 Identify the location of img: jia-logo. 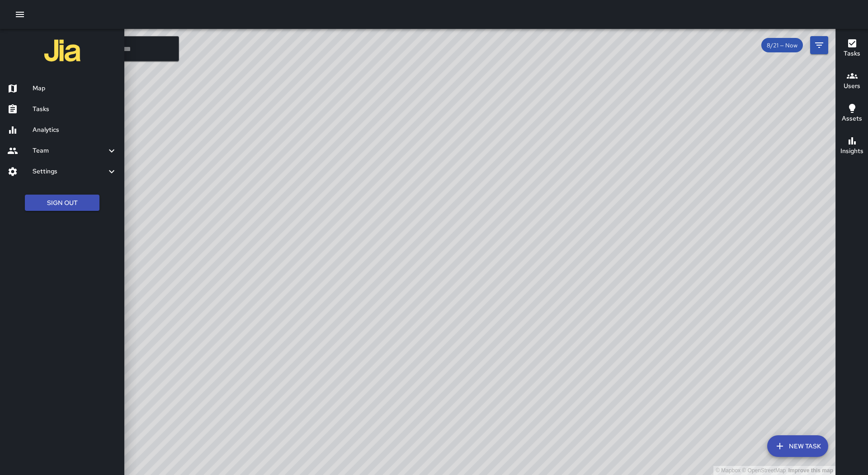
(63, 51).